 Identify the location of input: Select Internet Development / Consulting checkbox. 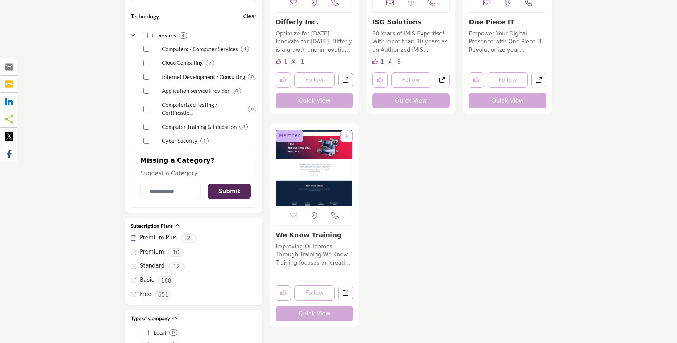
(146, 77).